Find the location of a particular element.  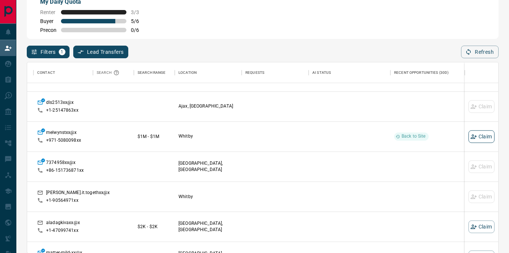

div: Search is located at coordinates (109, 73).